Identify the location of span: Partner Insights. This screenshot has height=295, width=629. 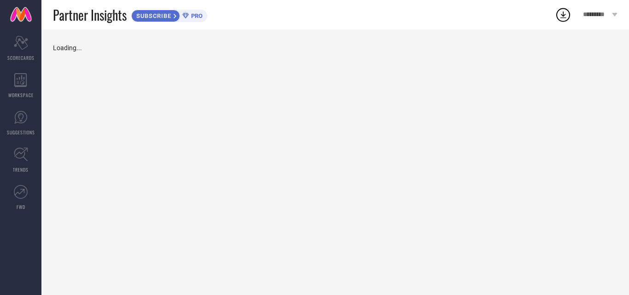
(90, 15).